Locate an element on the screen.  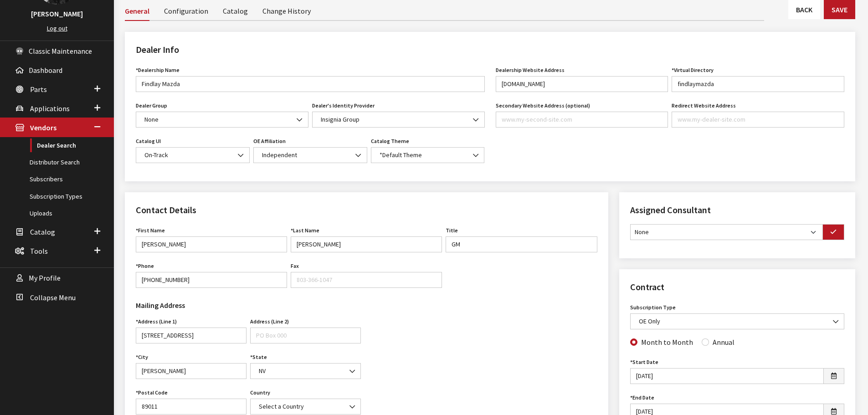
button: Assign selected Consultant is located at coordinates (833, 232).